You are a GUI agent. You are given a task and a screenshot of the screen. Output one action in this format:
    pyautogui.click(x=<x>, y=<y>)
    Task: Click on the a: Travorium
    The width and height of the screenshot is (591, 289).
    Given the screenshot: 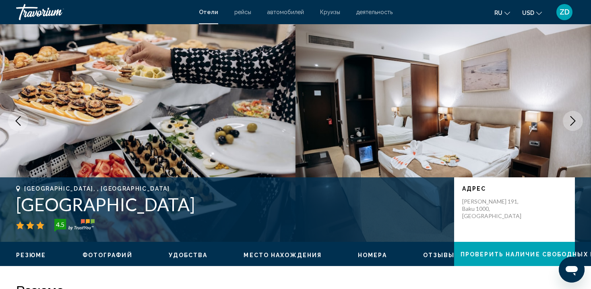 What is the action you would take?
    pyautogui.click(x=104, y=12)
    